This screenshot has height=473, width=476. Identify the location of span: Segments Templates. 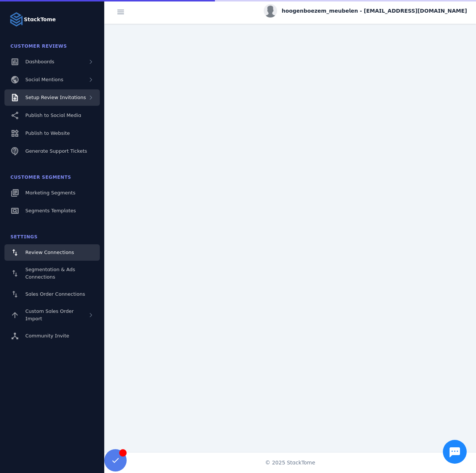
(51, 211).